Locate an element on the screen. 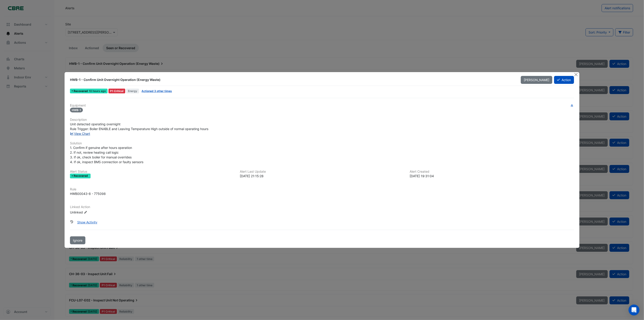  button: Action is located at coordinates (564, 80).